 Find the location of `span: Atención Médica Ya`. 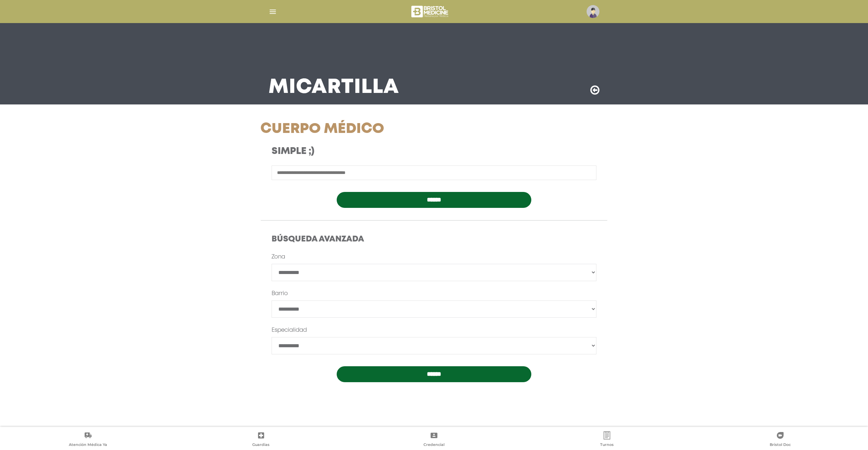

span: Atención Médica Ya is located at coordinates (87, 445).